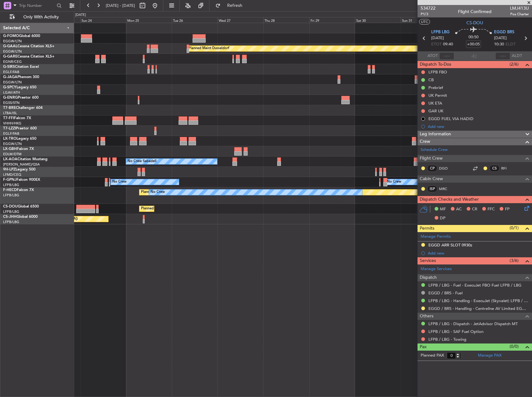  I want to click on div: EGGD FUEL VIA HADID, so click(451, 119).